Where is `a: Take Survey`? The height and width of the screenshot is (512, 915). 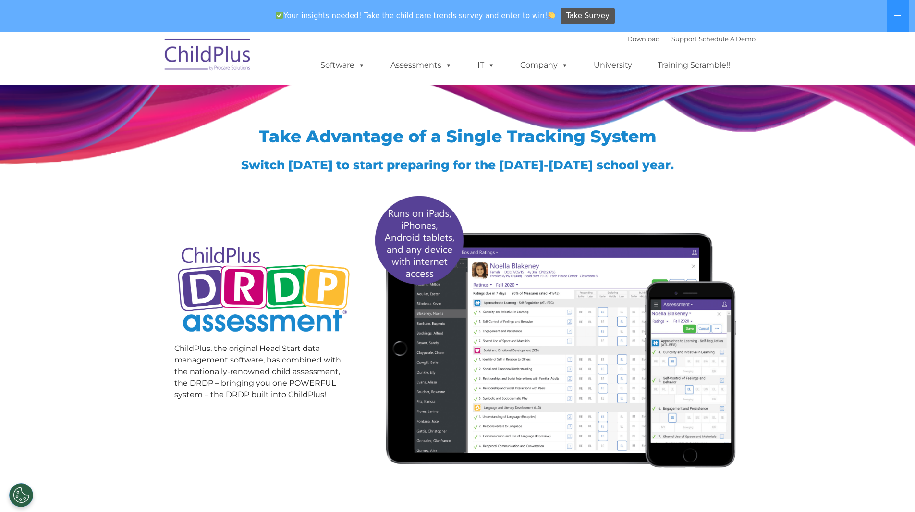
a: Take Survey is located at coordinates (587, 16).